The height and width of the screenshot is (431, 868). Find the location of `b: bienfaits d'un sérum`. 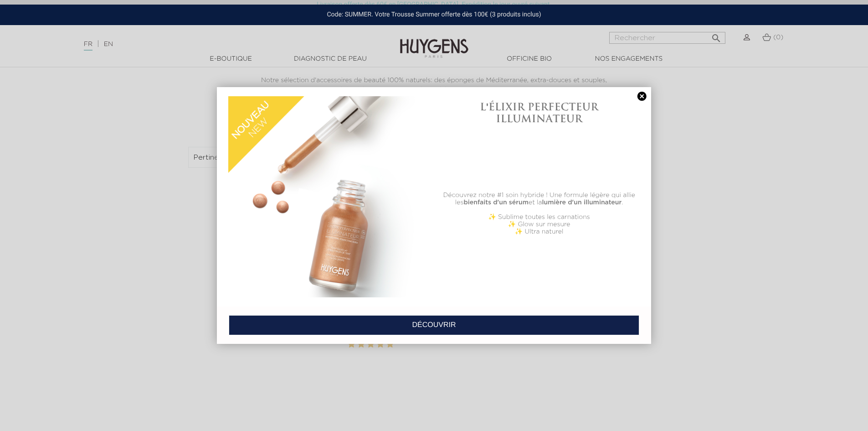

b: bienfaits d'un sérum is located at coordinates (496, 203).